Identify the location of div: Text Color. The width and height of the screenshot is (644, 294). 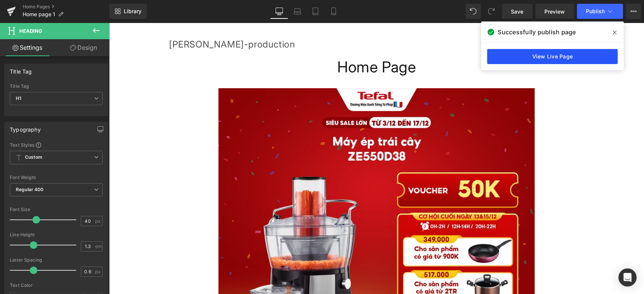
(56, 285).